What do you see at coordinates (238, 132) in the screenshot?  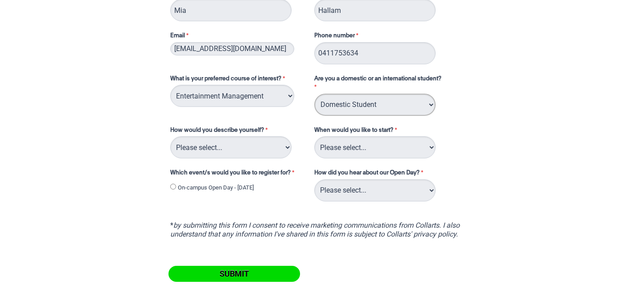 I see `label: How would you describe yourself?` at bounding box center [238, 132].